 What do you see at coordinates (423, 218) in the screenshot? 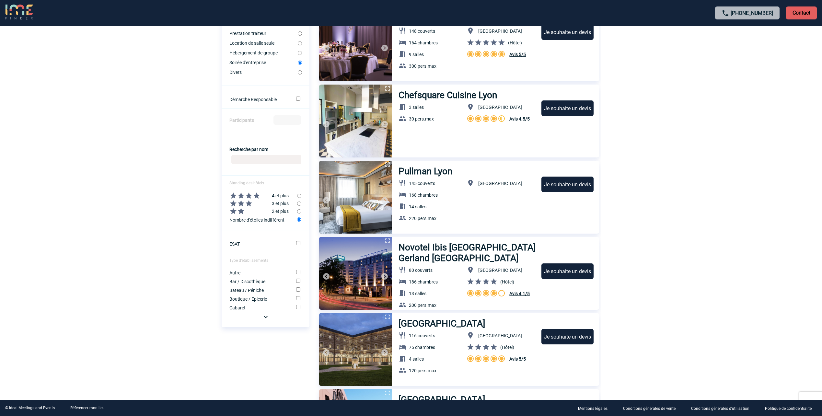
I see `span: 220 pers.max` at bounding box center [423, 218].